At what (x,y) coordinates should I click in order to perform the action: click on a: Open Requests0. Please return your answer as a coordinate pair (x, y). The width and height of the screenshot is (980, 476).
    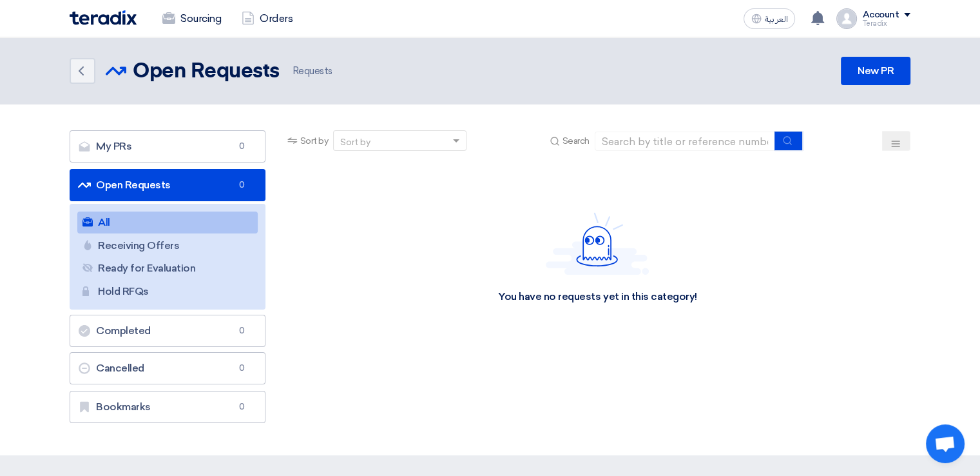
    Looking at the image, I should click on (167, 185).